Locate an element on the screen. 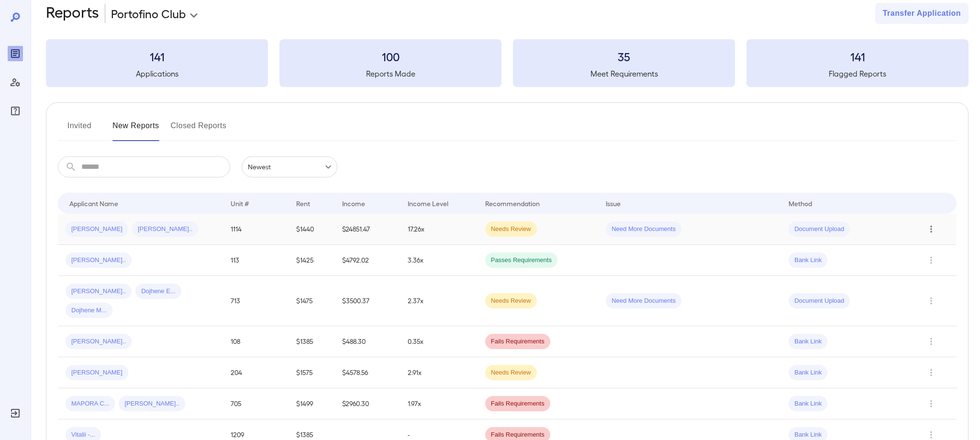 This screenshot has height=440, width=980. button: Transfer Application is located at coordinates (921, 14).